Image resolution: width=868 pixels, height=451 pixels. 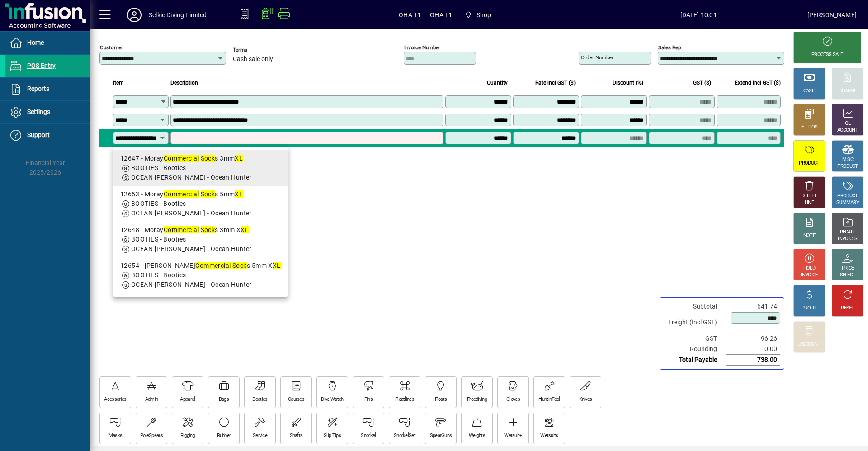 I want to click on div: Dive Watch, so click(x=332, y=399).